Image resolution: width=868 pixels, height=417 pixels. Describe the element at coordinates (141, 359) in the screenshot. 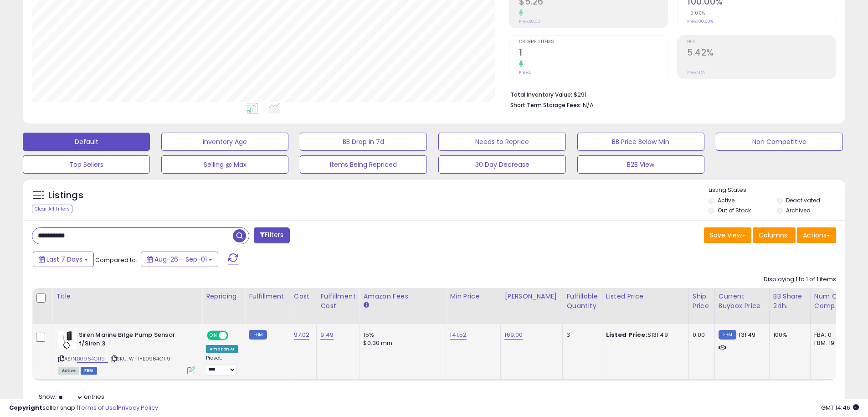

I see `span: | SKU: WTR-B0964GT19F` at that location.